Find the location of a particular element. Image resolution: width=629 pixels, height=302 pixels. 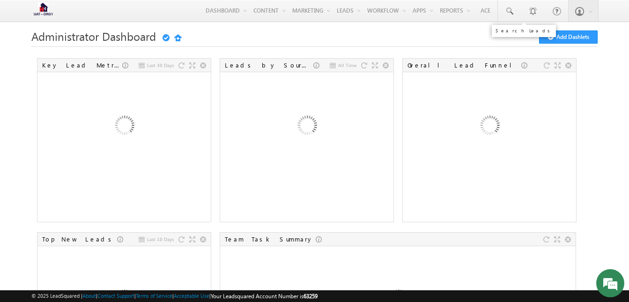

span: All Time is located at coordinates (347, 65).